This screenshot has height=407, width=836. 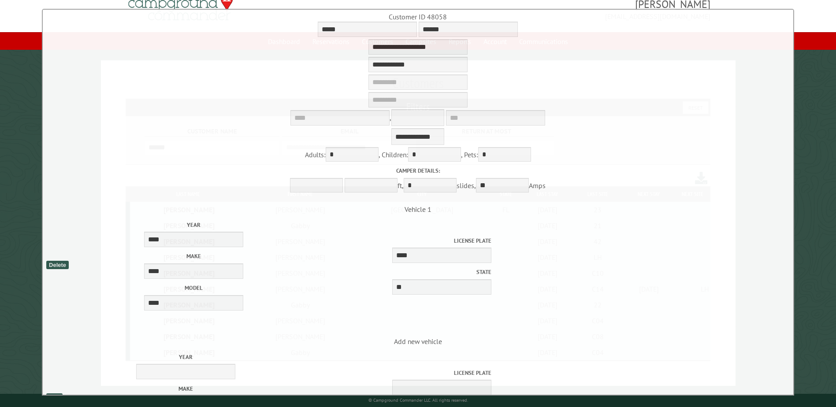 I want to click on div: Customer ID 48058, so click(x=418, y=17).